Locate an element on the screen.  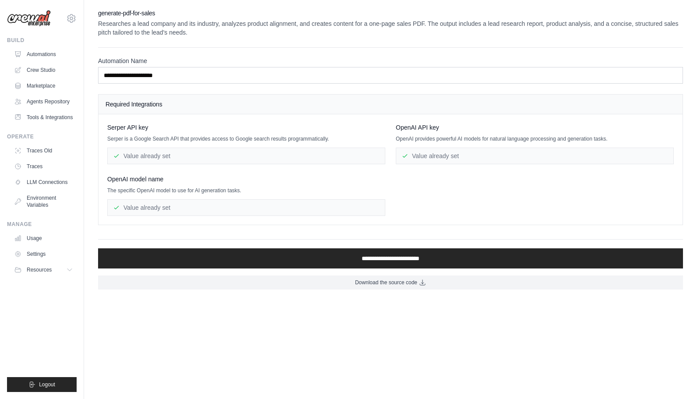
span: Download the source code is located at coordinates (386, 282).